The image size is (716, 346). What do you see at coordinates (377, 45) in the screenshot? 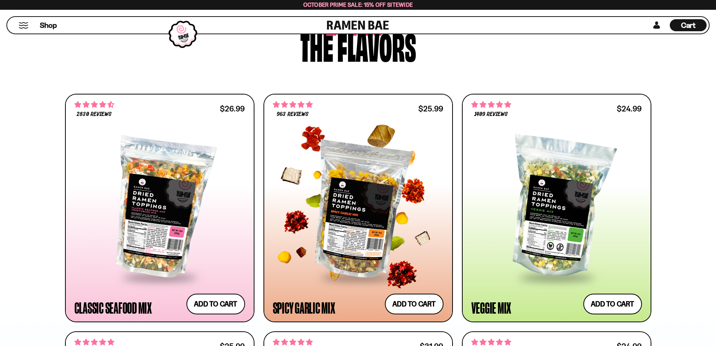
I see `div: flavors` at bounding box center [377, 45].